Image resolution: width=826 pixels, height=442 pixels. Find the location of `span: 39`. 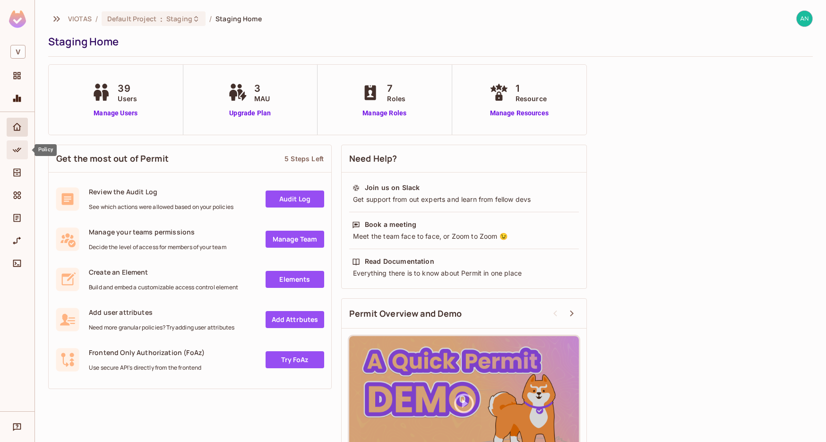

span: 39 is located at coordinates (127, 88).